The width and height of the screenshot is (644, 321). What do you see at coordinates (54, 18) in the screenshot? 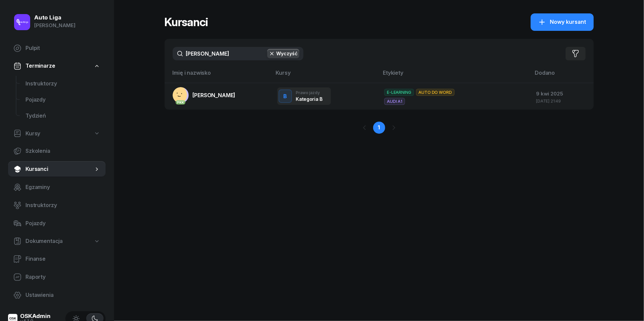
I see `div: Auto Liga` at bounding box center [54, 18].